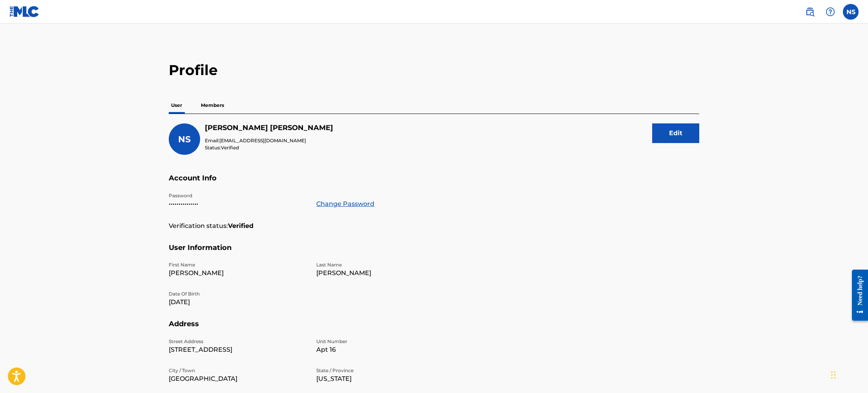  I want to click on div: Help, so click(830, 12).